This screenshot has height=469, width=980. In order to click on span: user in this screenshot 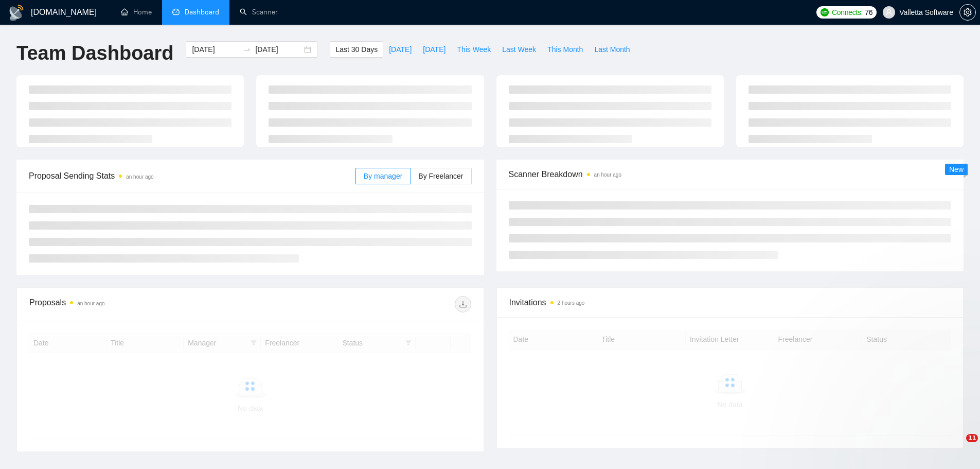, I will do `click(889, 12)`.